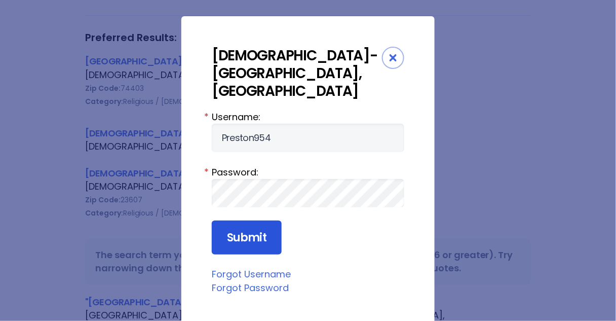 The height and width of the screenshot is (321, 616). I want to click on a: Forgot Username, so click(251, 274).